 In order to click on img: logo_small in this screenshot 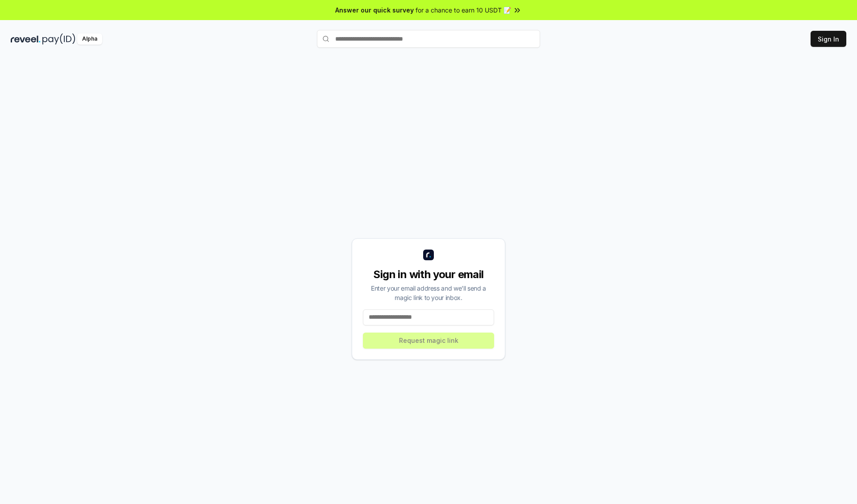, I will do `click(428, 255)`.